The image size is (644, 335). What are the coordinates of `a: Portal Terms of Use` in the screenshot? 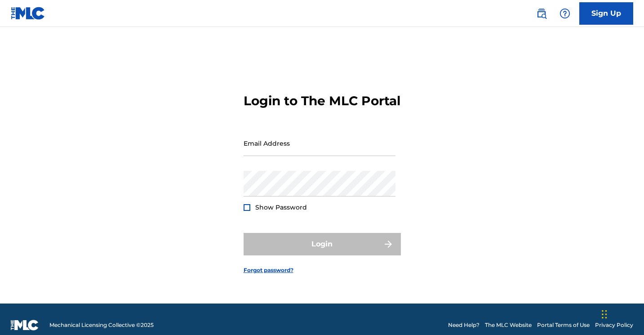 It's located at (563, 325).